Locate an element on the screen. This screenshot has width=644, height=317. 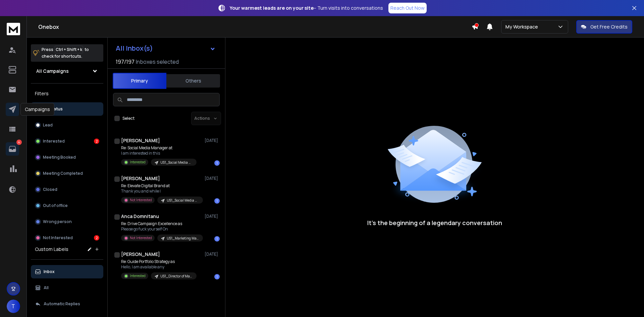
span: 197 / 197 is located at coordinates (125, 62).